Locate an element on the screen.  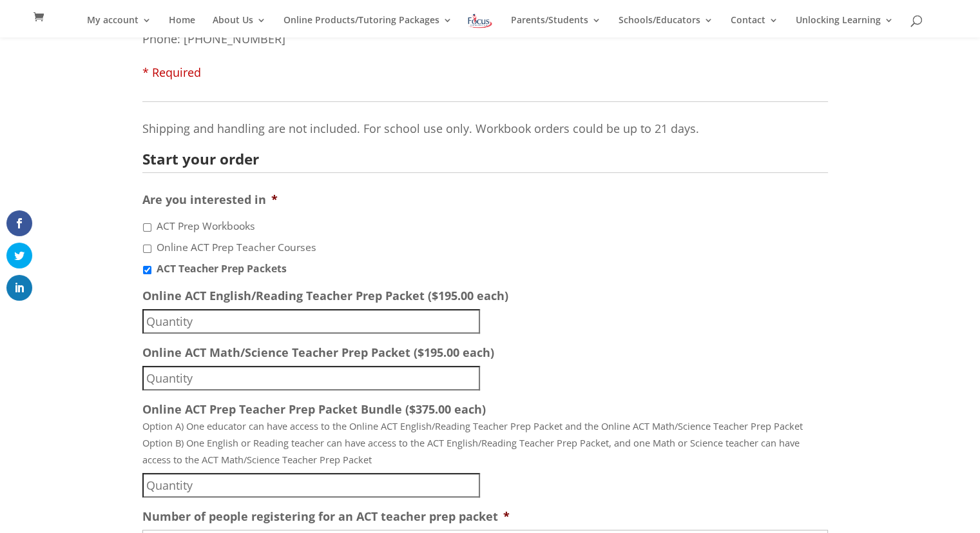
a: Home is located at coordinates (182, 26).